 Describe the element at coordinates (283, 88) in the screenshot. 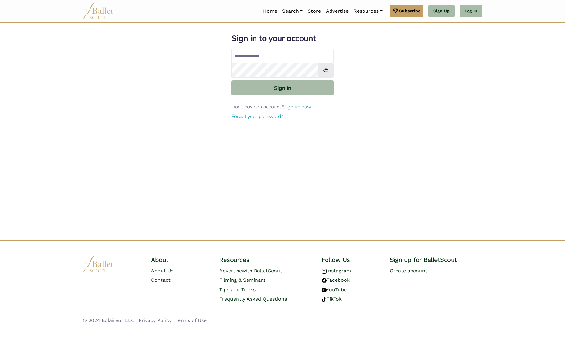

I see `button: Sign in` at that location.